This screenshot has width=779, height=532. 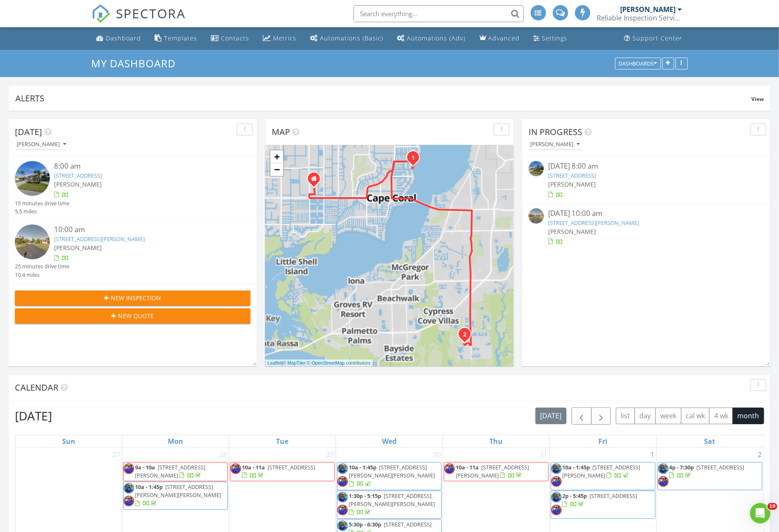 I want to click on div: Templates, so click(x=181, y=38).